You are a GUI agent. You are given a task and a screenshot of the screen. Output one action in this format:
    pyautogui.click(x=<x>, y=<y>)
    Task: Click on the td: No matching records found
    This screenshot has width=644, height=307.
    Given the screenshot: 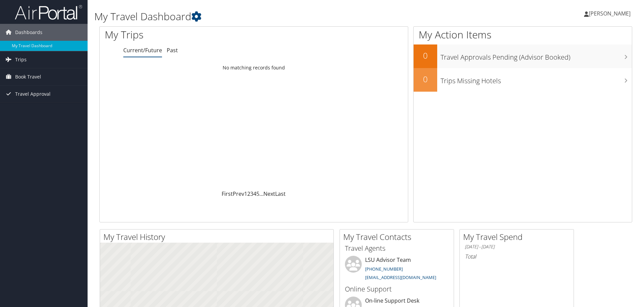 What is the action you would take?
    pyautogui.click(x=254, y=68)
    